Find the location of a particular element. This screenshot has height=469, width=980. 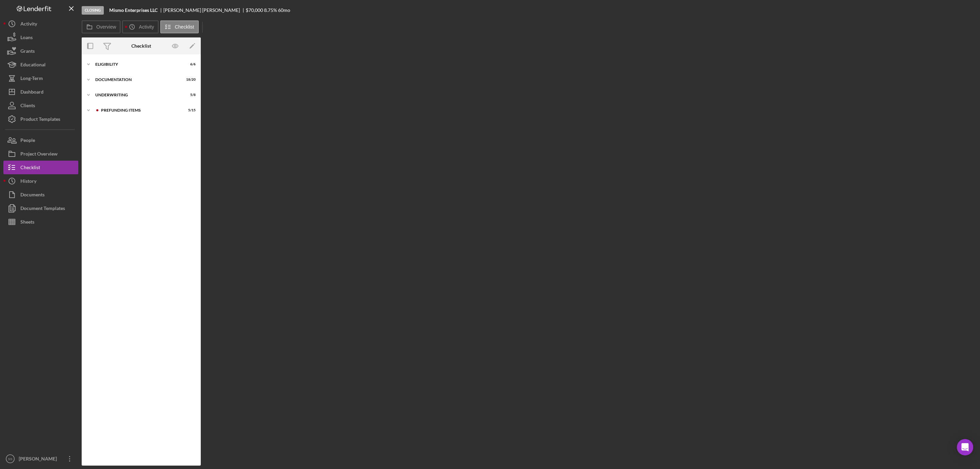

a: Activity is located at coordinates (41, 24).